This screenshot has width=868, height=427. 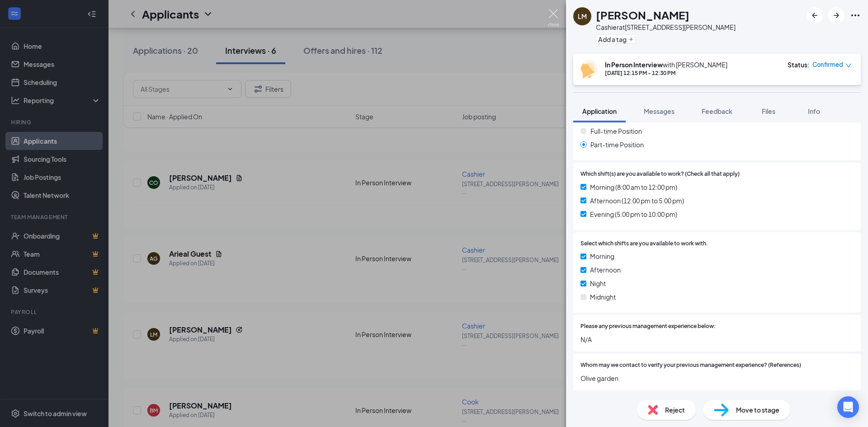 I want to click on svg: ArrowLeftNew, so click(x=814, y=16).